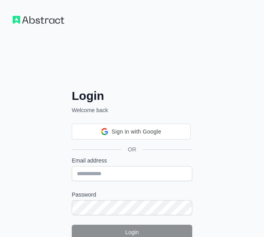 Image resolution: width=264 pixels, height=237 pixels. What do you see at coordinates (132, 149) in the screenshot?
I see `span: OR` at bounding box center [132, 149].